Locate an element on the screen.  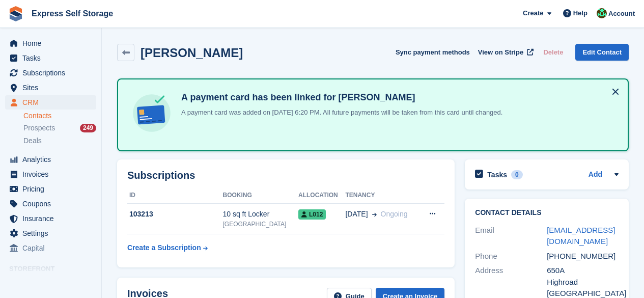
span: L012 is located at coordinates (312, 215).